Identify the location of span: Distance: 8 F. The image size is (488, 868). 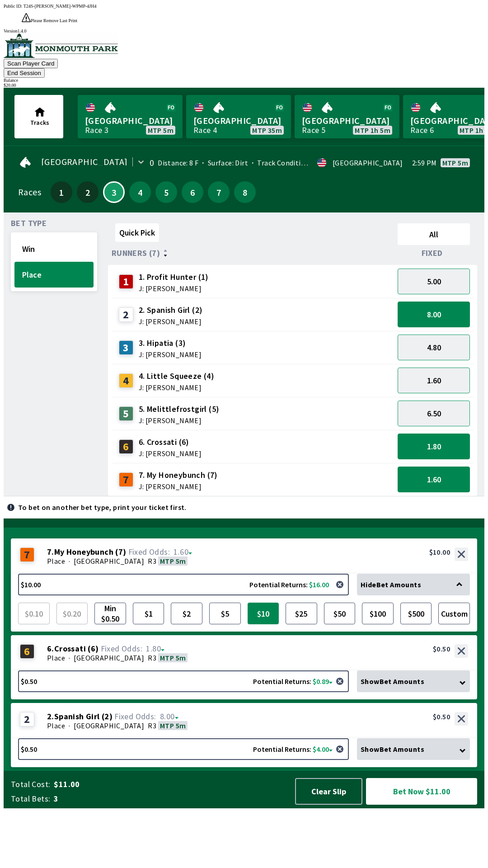
(178, 163).